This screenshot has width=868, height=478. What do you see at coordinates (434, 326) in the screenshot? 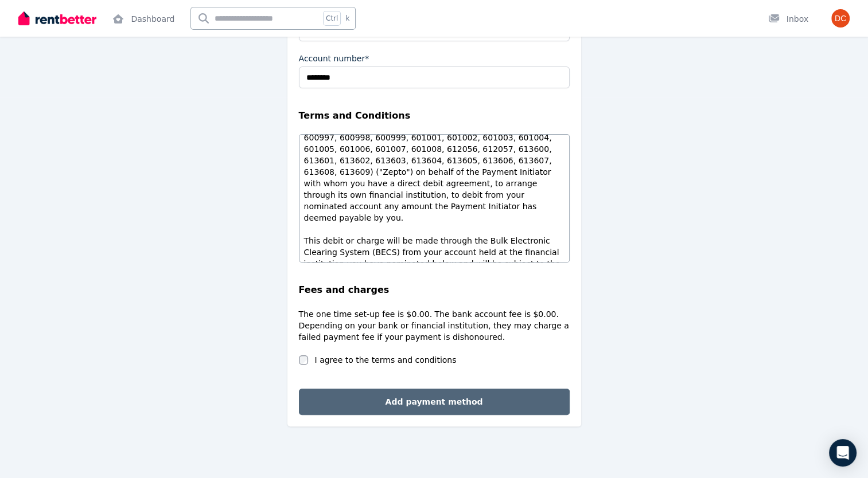
I see `p: The one time set-up fee is $0.00. The bank account fee is $0.00. Depending on your bank or financ...` at bounding box center [434, 326].